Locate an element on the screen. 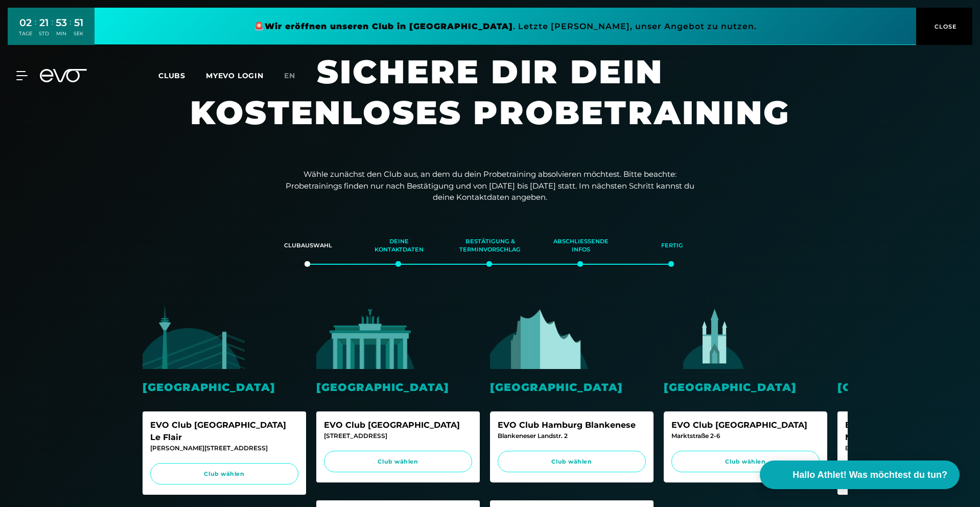 The image size is (980, 507). a: MYEVO LOGIN is located at coordinates (235, 76).